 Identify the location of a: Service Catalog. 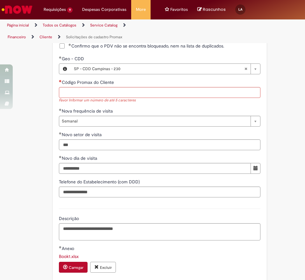
(104, 25).